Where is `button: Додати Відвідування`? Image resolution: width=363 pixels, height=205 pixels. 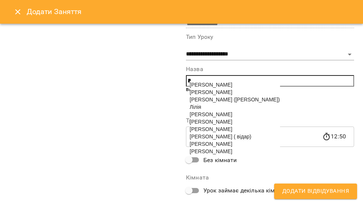
button: Додати Відвідування is located at coordinates (315, 191).